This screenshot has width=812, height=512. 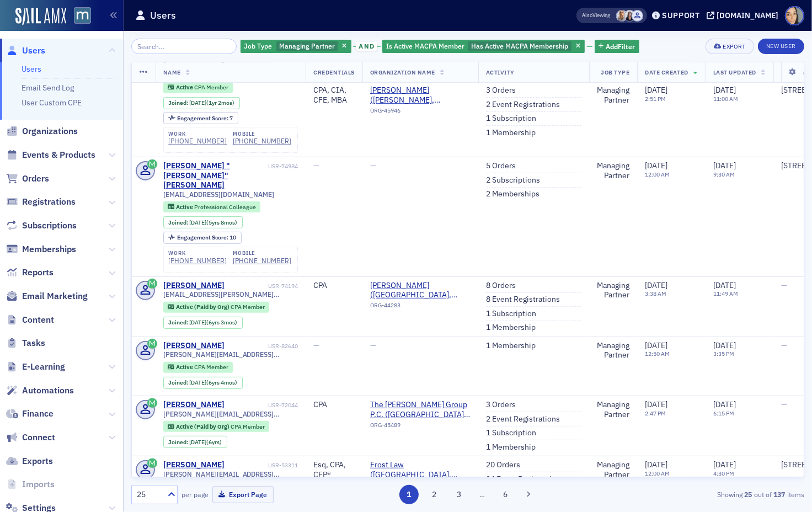 I want to click on time: 3:35 PM, so click(x=724, y=353).